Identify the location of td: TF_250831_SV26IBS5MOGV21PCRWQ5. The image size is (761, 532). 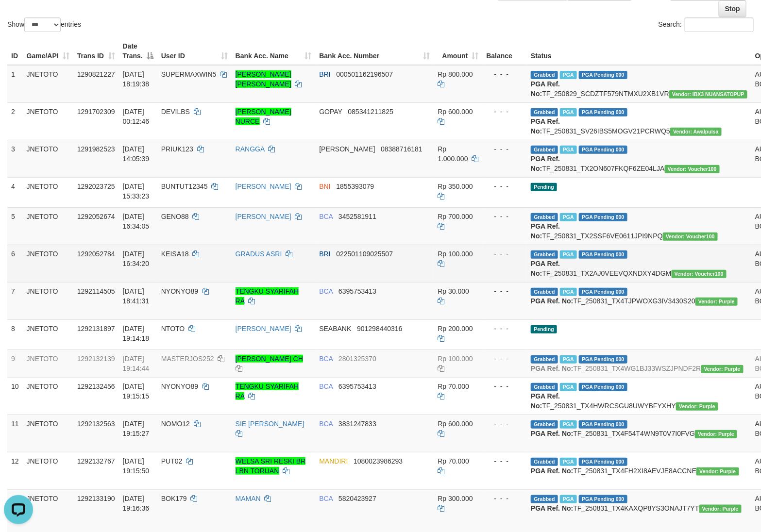
(639, 121).